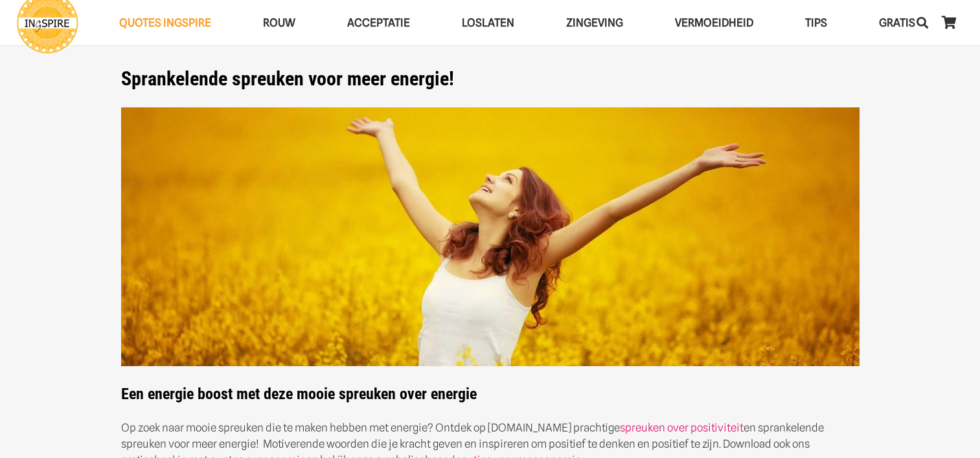 Image resolution: width=980 pixels, height=458 pixels. What do you see at coordinates (279, 23) in the screenshot?
I see `a: ROUWROUW Menu` at bounding box center [279, 23].